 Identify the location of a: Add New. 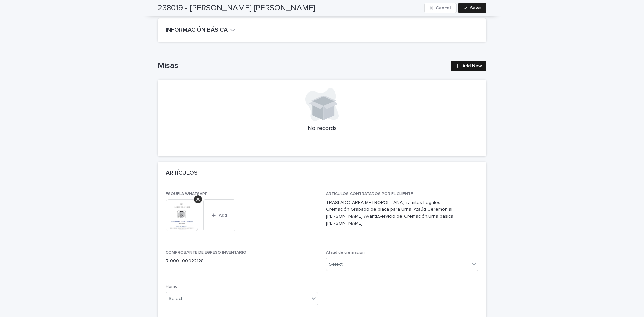
(468, 66).